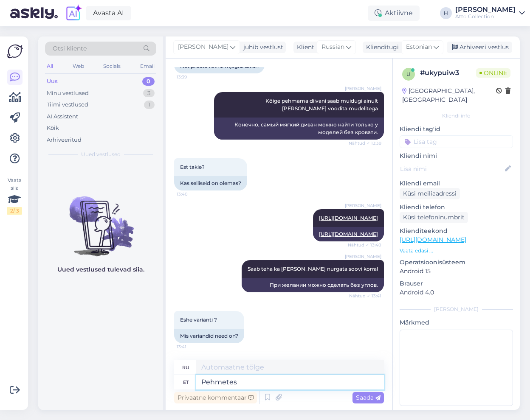 This screenshot has height=420, width=530. What do you see at coordinates (198, 320) in the screenshot?
I see `span: Eshe varianti ?` at bounding box center [198, 320].